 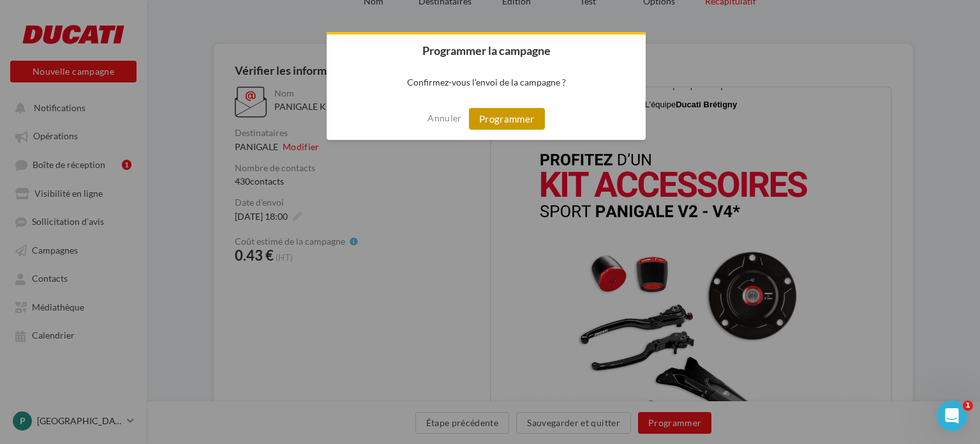 I want to click on span: 1, so click(x=967, y=406).